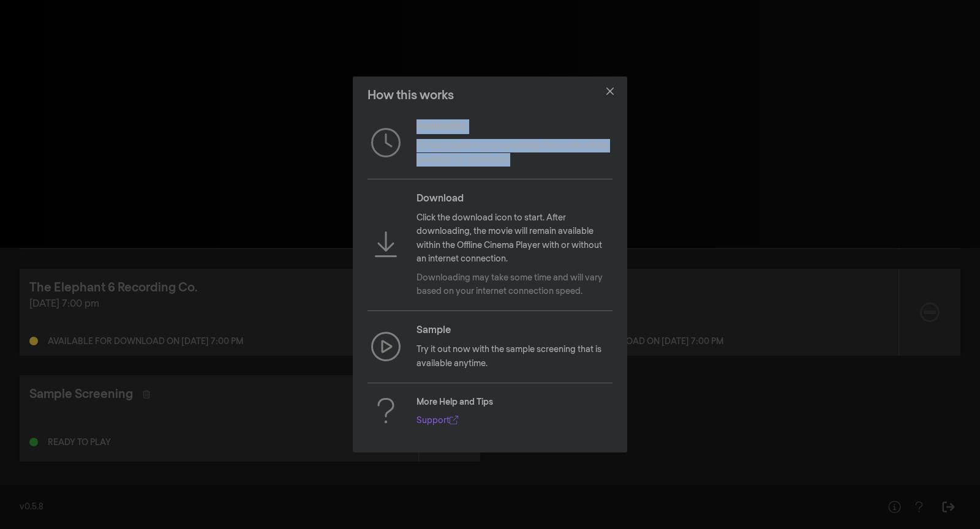 The image size is (980, 529). I want to click on p: 72 hours before your screening the movie will be available for download., so click(515, 152).